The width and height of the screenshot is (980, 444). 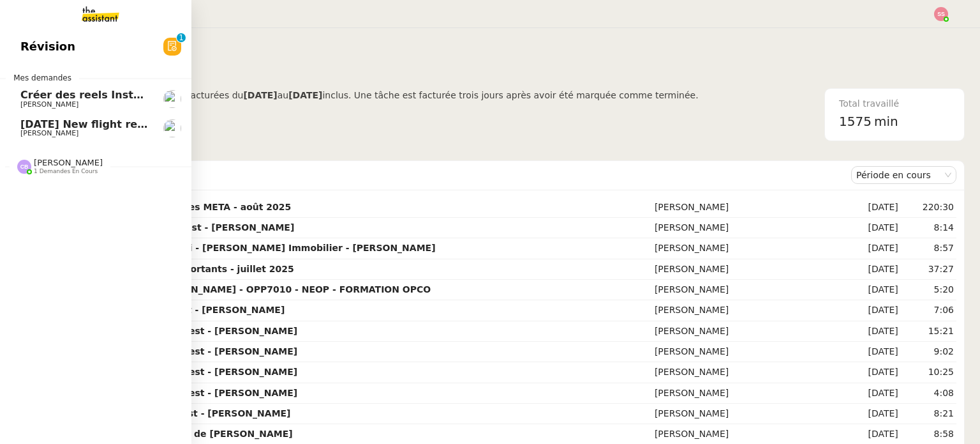 What do you see at coordinates (928, 351) in the screenshot?
I see `td: 9:02` at bounding box center [928, 351].